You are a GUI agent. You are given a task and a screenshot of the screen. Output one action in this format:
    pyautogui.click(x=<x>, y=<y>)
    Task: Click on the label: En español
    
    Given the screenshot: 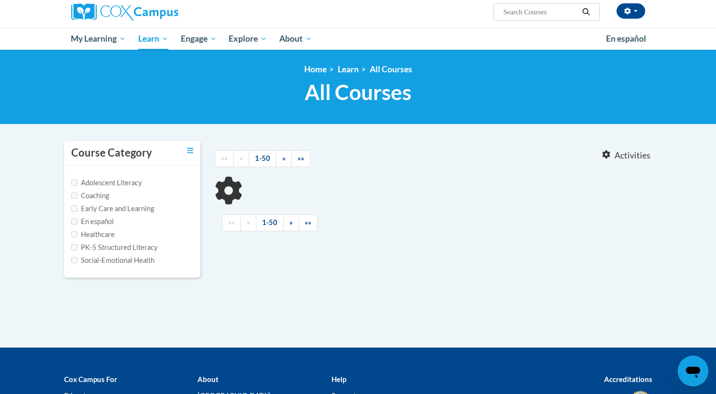 What is the action you would take?
    pyautogui.click(x=92, y=221)
    